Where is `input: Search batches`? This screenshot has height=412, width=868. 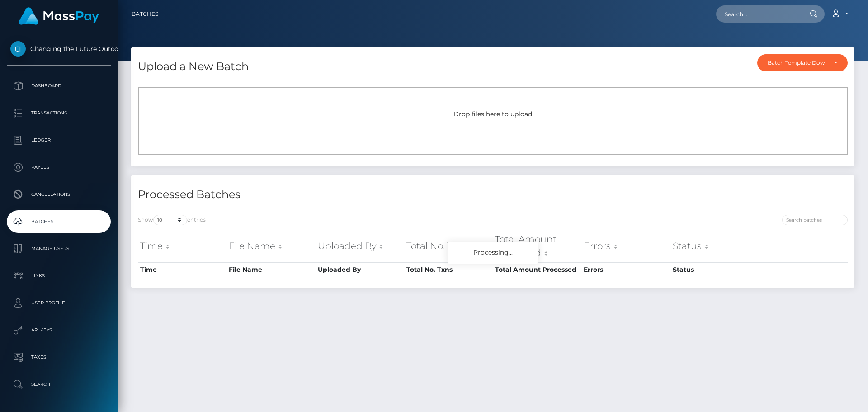 input: Search batches is located at coordinates (814, 220).